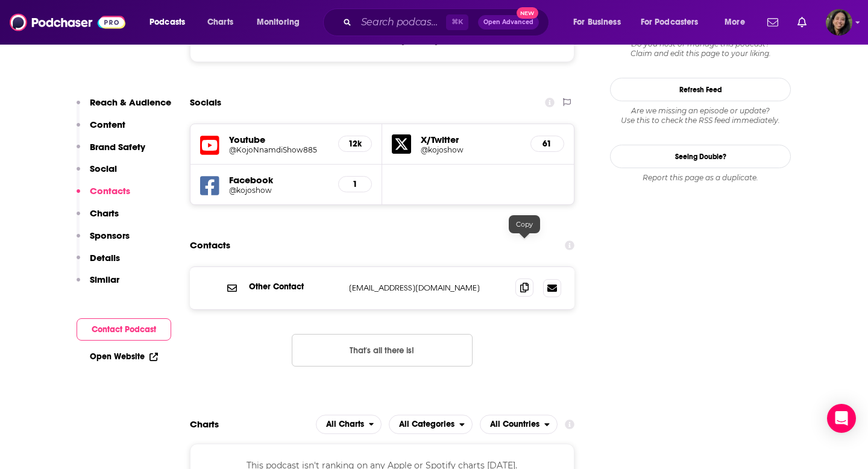 The height and width of the screenshot is (469, 868). I want to click on button: Sponsors, so click(103, 241).